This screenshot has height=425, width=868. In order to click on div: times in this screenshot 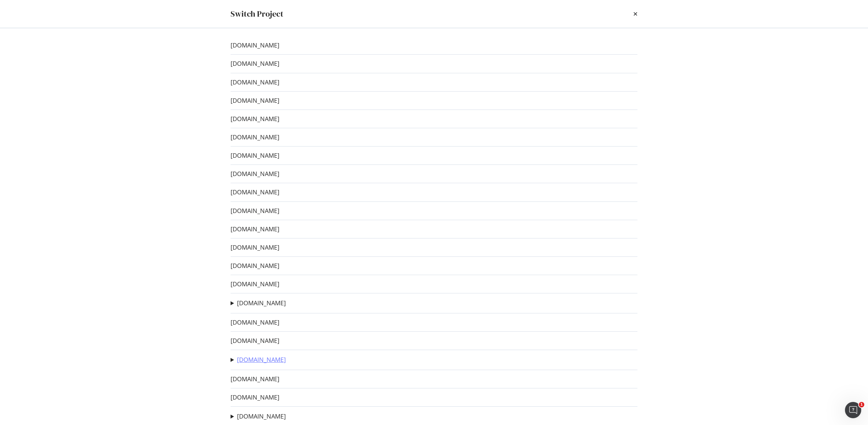, I will do `click(635, 14)`.